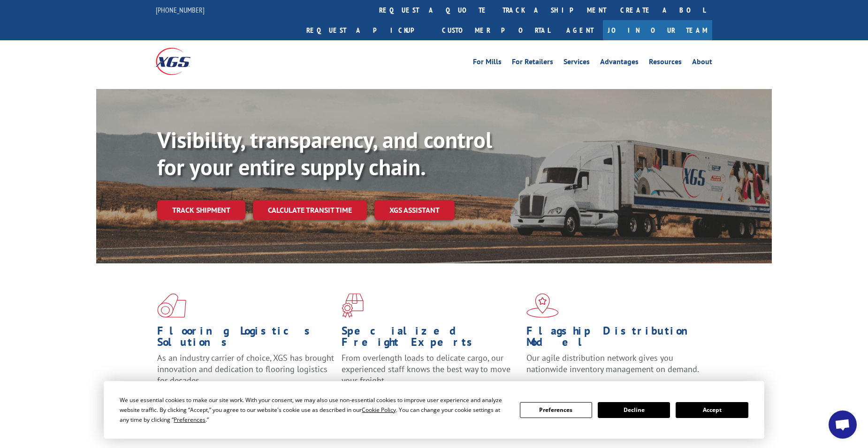 The width and height of the screenshot is (868, 448). Describe the element at coordinates (201, 210) in the screenshot. I see `a: Track shipment` at that location.